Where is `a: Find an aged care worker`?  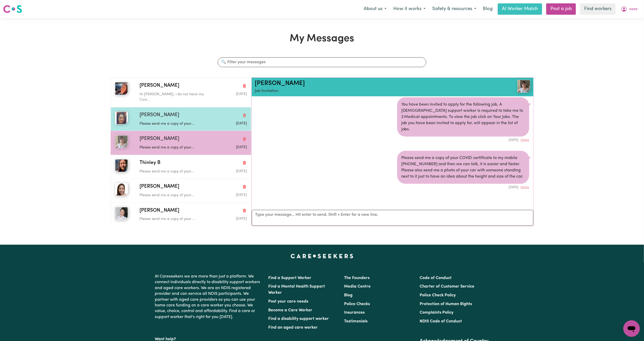
a: Find an aged care worker is located at coordinates (293, 327).